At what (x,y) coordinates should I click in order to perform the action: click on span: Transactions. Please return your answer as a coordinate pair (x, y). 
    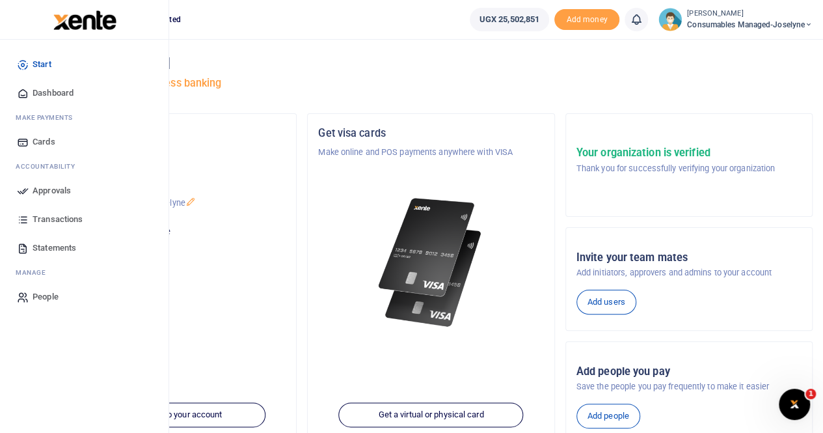
    Looking at the image, I should click on (57, 219).